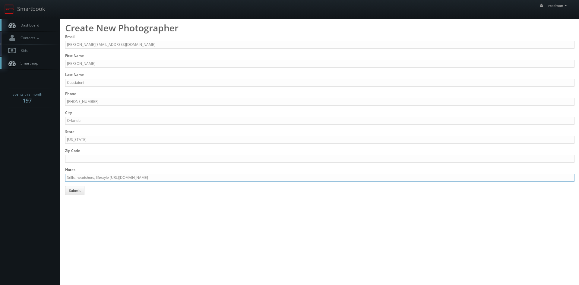  I want to click on span: Smartmap, so click(28, 63).